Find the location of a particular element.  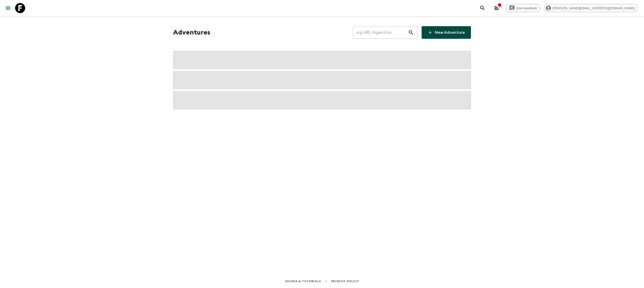

input: e.g. AR1, Argentina is located at coordinates (380, 33).